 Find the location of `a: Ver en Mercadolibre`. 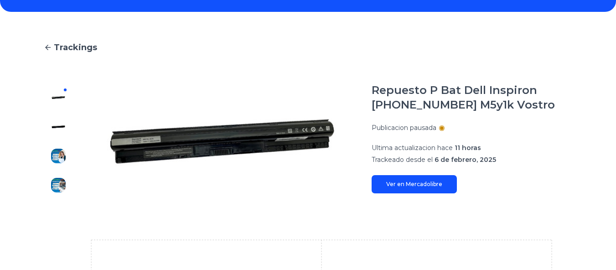

a: Ver en Mercadolibre is located at coordinates (414, 184).